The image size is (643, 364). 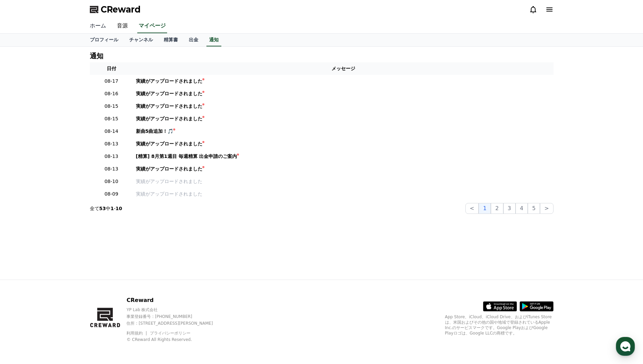 I want to click on p: 08-14, so click(x=112, y=131).